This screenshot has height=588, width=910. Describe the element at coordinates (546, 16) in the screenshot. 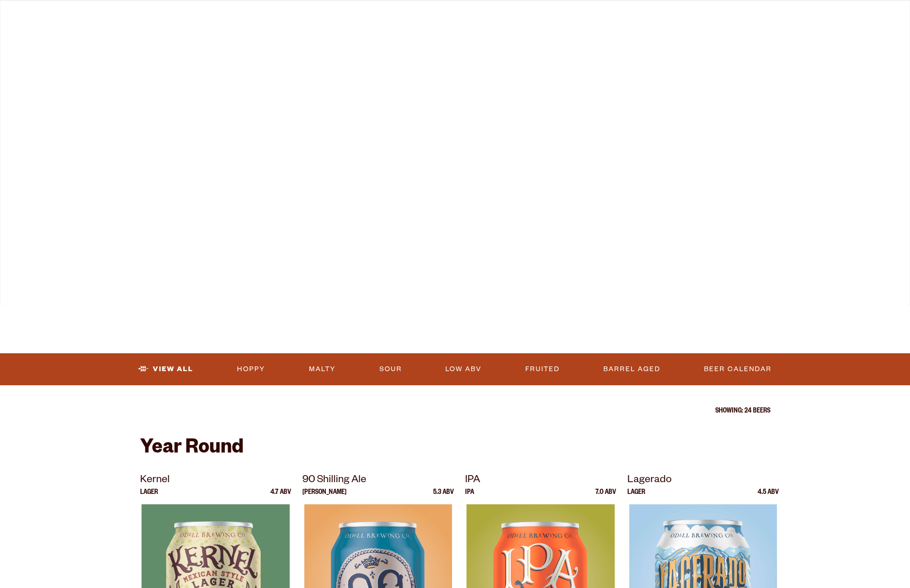

I see `span: Our Story` at that location.